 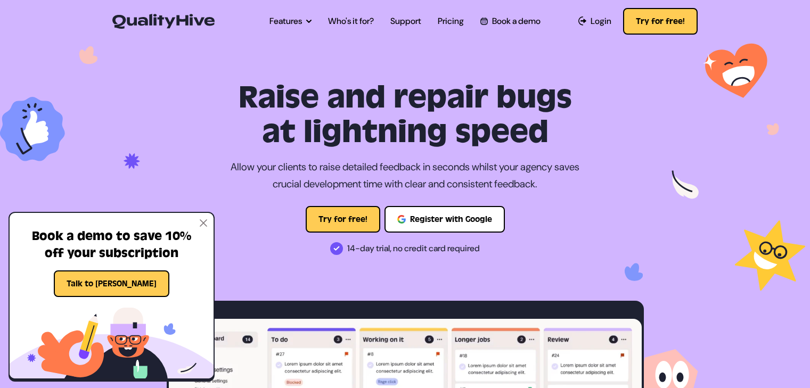 I want to click on a: Who's it for?, so click(x=351, y=21).